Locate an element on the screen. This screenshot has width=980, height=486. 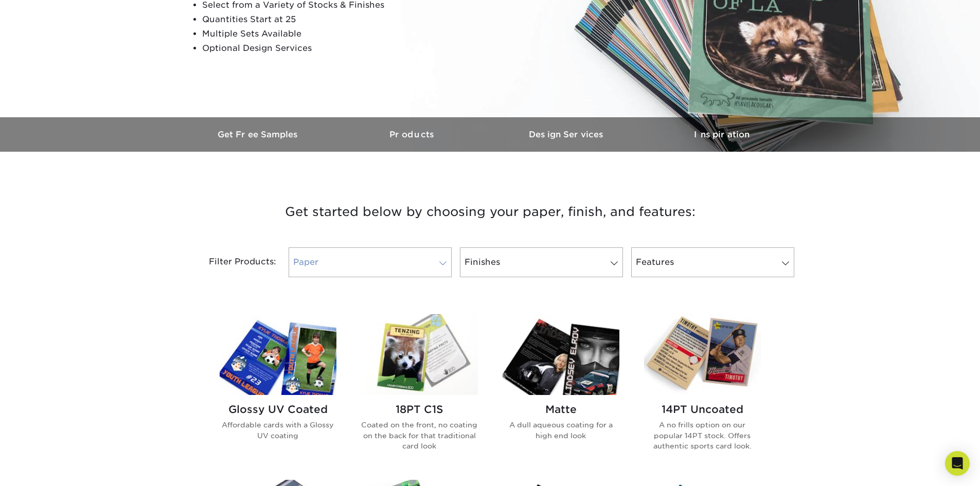
p: Coated on the front, no coating on the back for that traditional card look is located at coordinates (420, 435).